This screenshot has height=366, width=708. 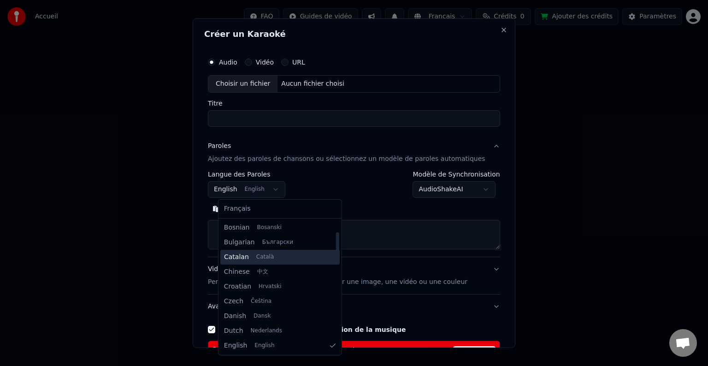 What do you see at coordinates (237, 287) in the screenshot?
I see `span: Croatian` at bounding box center [237, 287].